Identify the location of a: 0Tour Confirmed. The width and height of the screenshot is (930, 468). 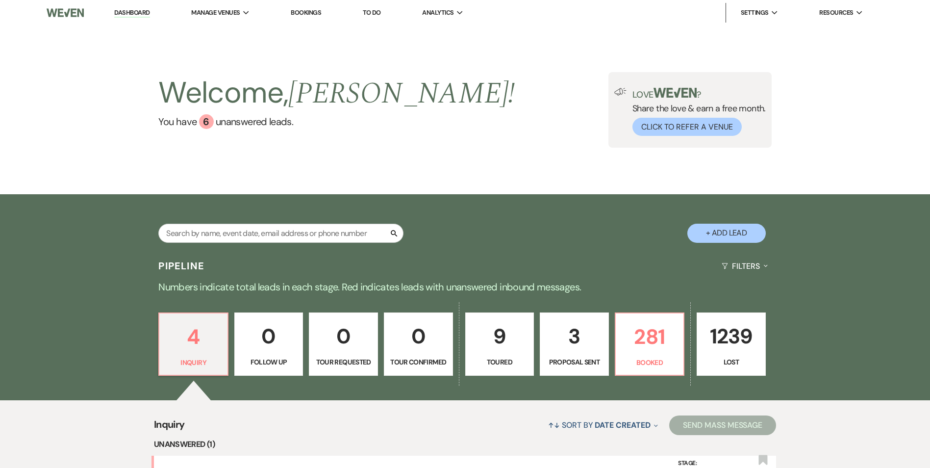
(418, 344).